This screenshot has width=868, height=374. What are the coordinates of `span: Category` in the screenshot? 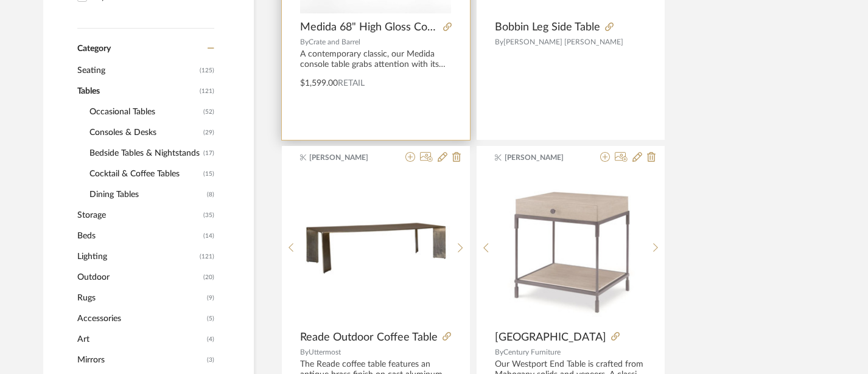 It's located at (94, 49).